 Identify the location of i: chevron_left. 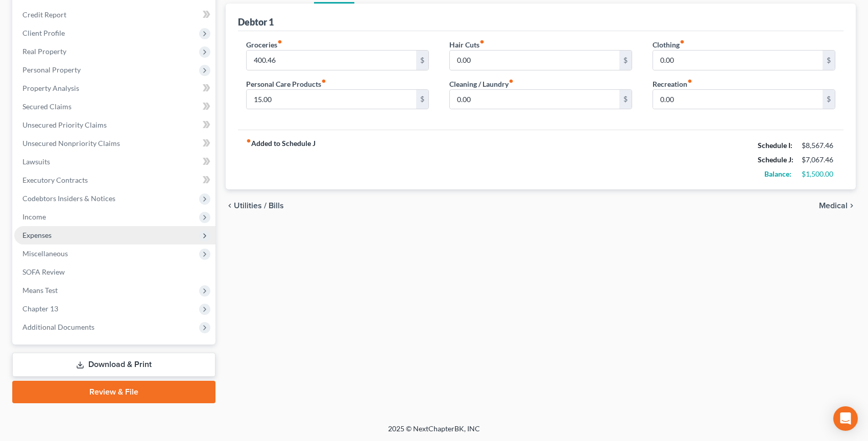
(230, 206).